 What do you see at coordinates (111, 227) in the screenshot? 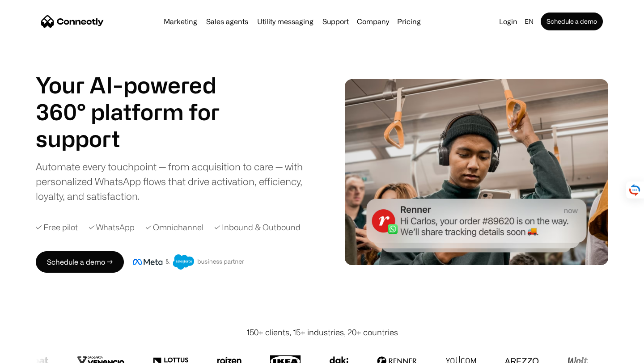
I see `div: ✓ WhatsApp` at bounding box center [111, 227].